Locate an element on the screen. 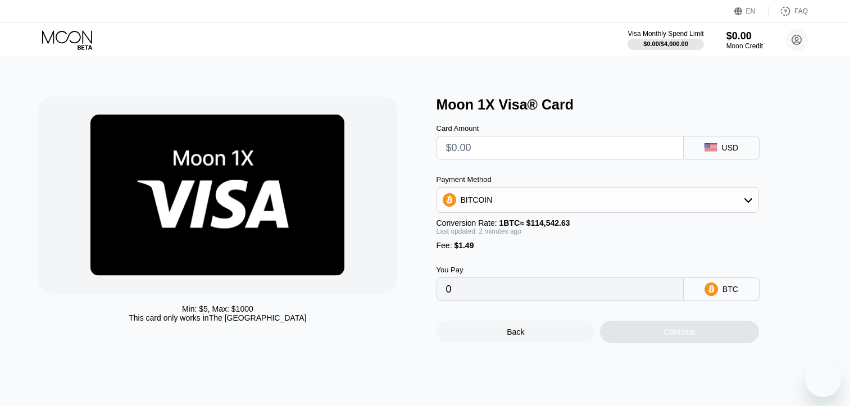 This screenshot has width=850, height=406. div: Min: $ 5 , Max: $ 1000 is located at coordinates (217, 309).